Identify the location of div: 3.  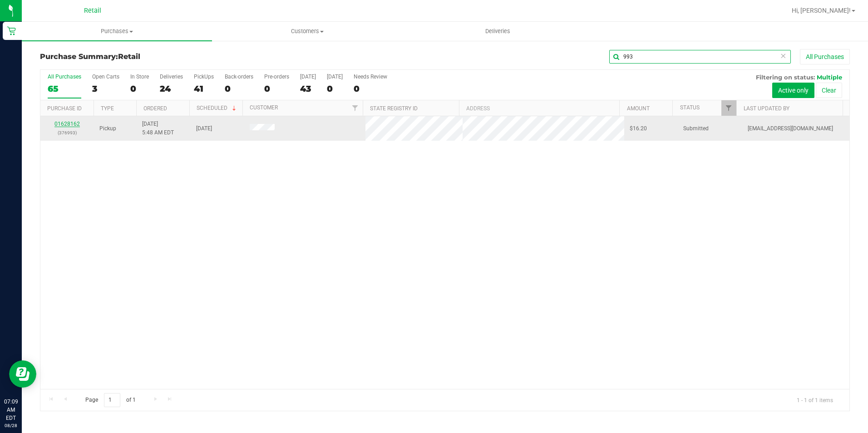
(106, 88).